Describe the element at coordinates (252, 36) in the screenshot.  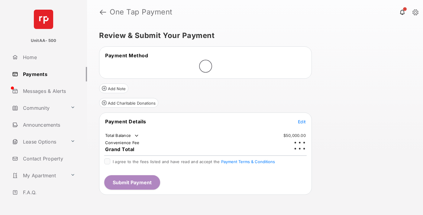
I see `h5: Review & Submit Your Payment` at that location.